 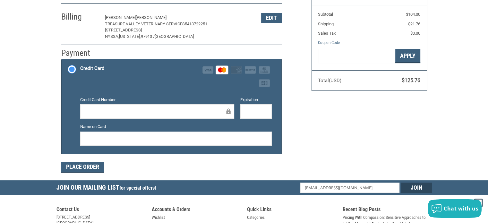 I want to click on label: Expiration, so click(x=256, y=100).